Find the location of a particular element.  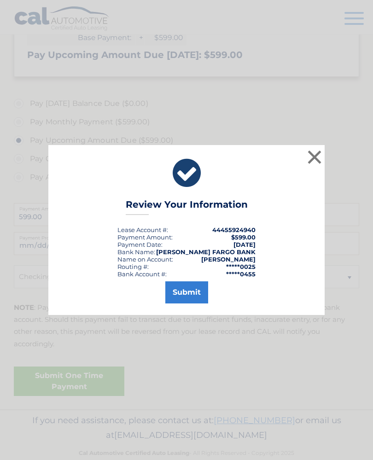

span: $599.00 is located at coordinates (243, 237).